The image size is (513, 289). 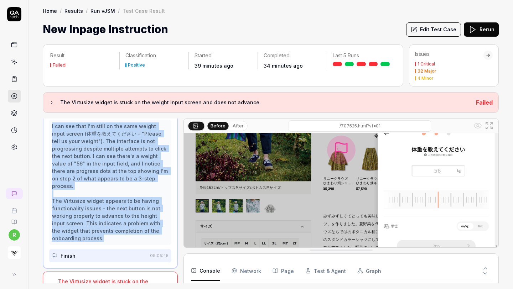 What do you see at coordinates (265, 103) in the screenshot?
I see `h3: The Virtusize widget is stuck on the weight input screen and does not advance.` at bounding box center [265, 103].